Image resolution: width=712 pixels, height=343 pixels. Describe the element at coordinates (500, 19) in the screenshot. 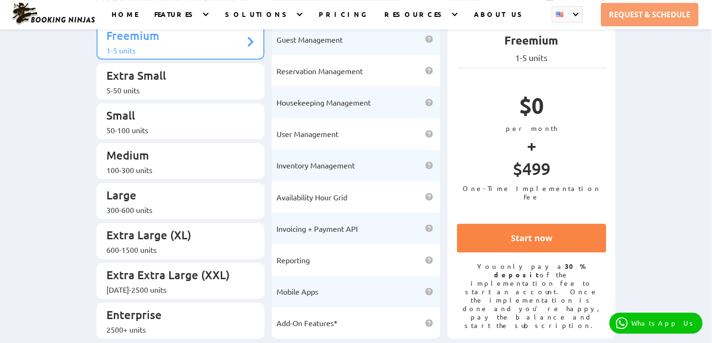

I see `a: ABOUT US` at that location.